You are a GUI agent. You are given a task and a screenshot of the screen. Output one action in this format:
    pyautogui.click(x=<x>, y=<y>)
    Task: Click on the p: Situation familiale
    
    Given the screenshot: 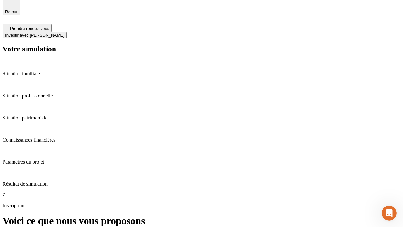 What is the action you would take?
    pyautogui.click(x=201, y=74)
    